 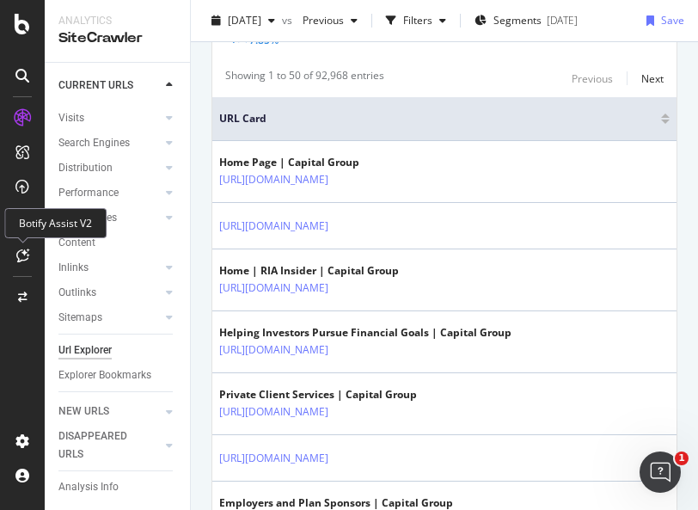 I want to click on button: Save, so click(x=662, y=21).